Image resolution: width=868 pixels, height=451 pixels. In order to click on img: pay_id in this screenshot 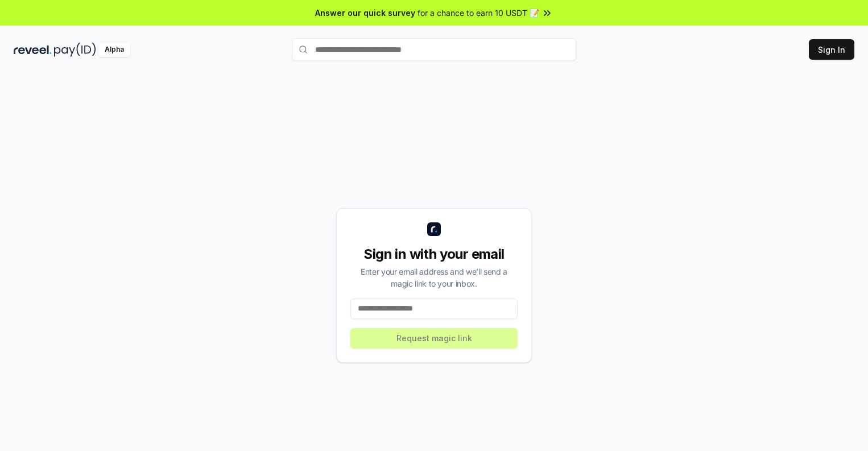, I will do `click(75, 49)`.